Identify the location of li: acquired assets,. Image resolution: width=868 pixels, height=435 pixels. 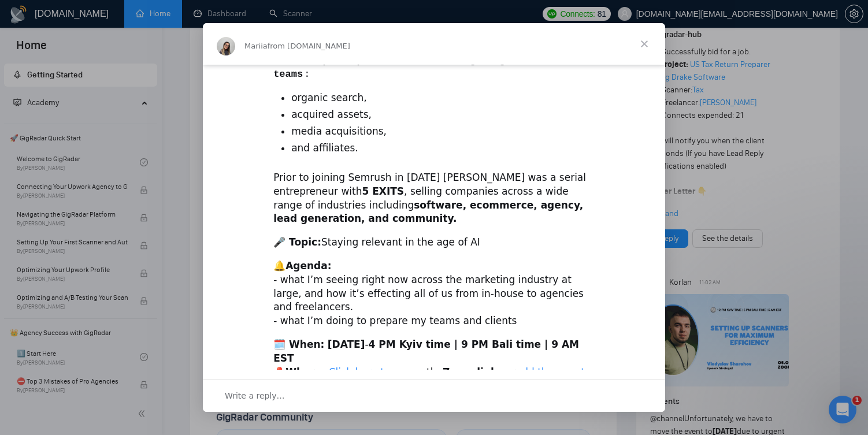
(442, 115).